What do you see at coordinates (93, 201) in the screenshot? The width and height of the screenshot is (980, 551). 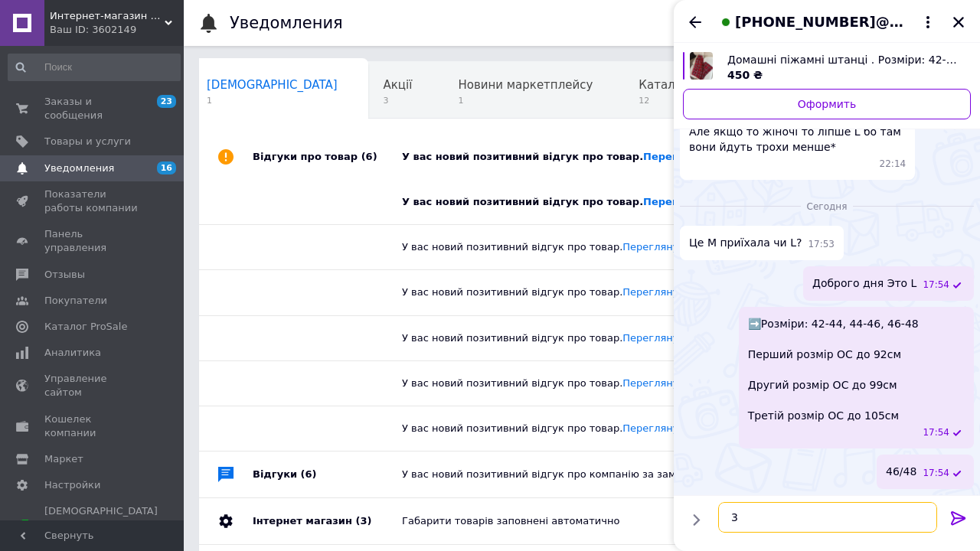 I see `span: Показатели работы компании` at bounding box center [93, 201].